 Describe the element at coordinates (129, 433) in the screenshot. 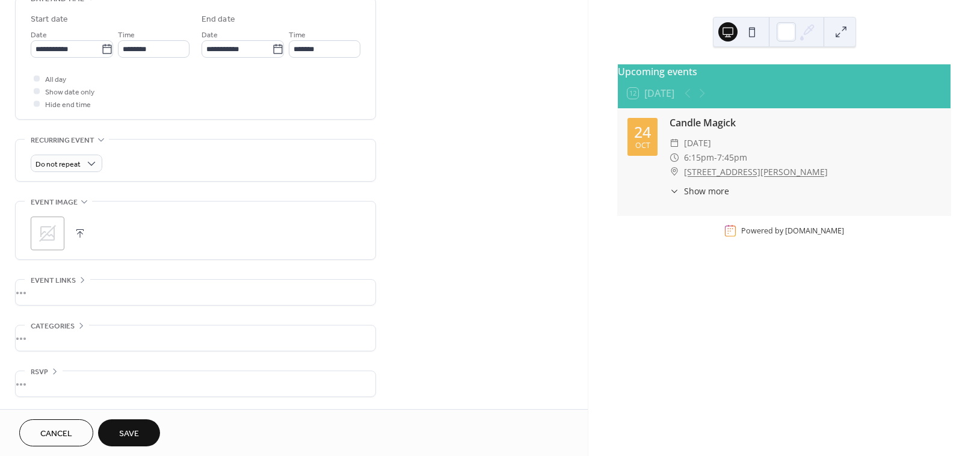

I see `button: Save` at that location.